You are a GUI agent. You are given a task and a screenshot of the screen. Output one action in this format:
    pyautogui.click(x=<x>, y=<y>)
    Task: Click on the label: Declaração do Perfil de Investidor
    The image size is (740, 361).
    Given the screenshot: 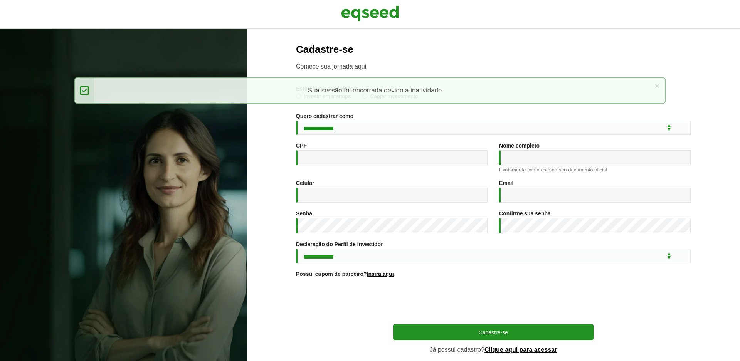 What is the action you would take?
    pyautogui.click(x=339, y=244)
    